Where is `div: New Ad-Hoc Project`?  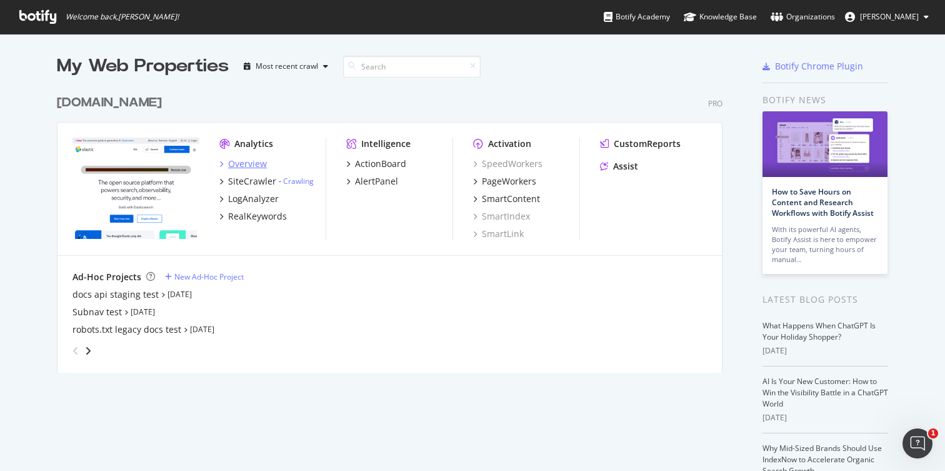 div: New Ad-Hoc Project is located at coordinates (209, 276).